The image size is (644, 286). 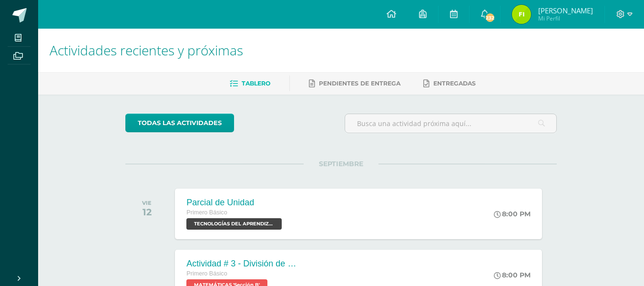 What do you see at coordinates (235, 202) in the screenshot?
I see `div: Parcial de Unidad` at bounding box center [235, 202].